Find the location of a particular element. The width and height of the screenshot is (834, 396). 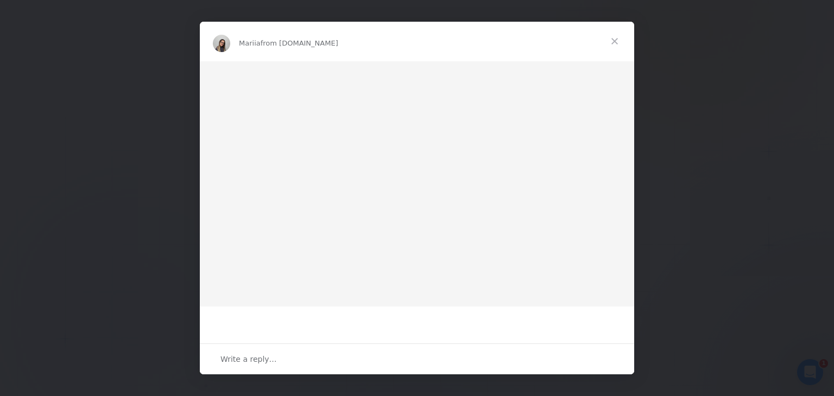

span: Write a reply… is located at coordinates (249, 359).